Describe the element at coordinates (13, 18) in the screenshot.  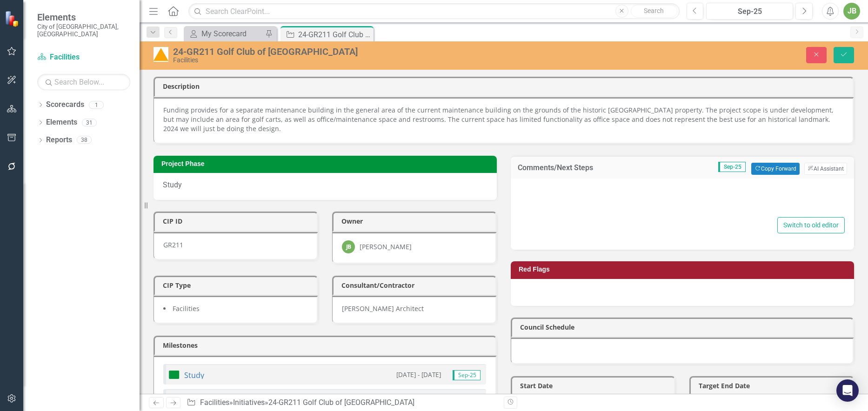
I see `img: ClearPoint Strategy` at that location.